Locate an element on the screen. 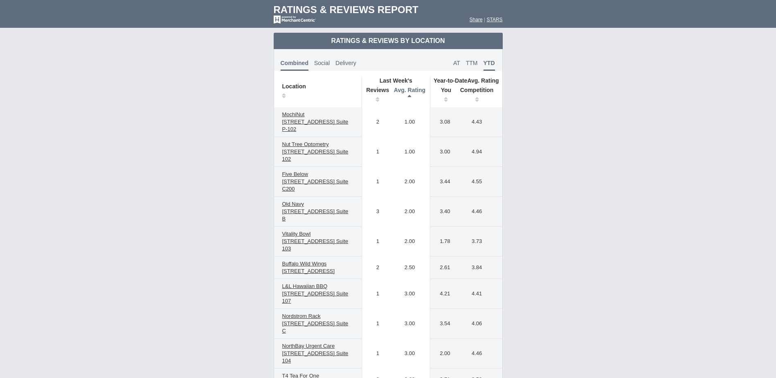  a: Share is located at coordinates (476, 20).